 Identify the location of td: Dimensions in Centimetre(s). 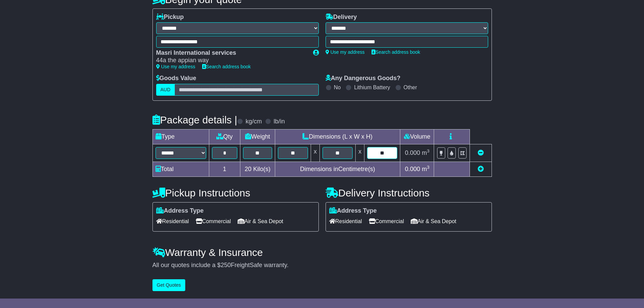
(337, 169).